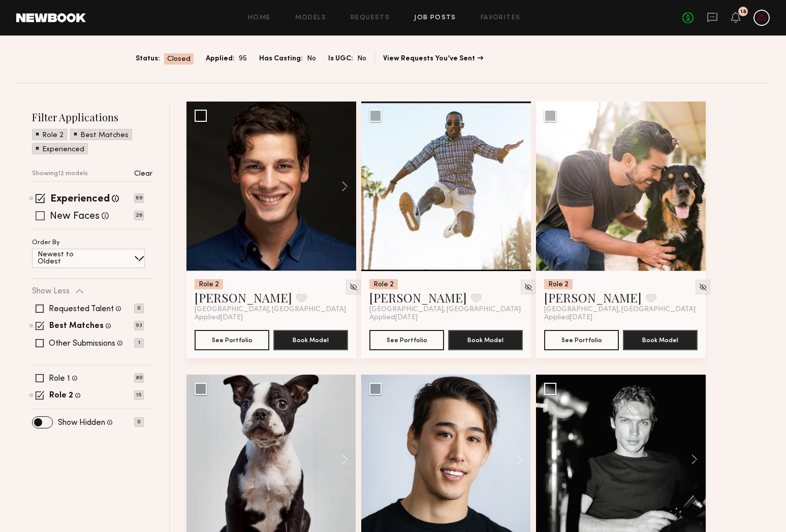  I want to click on a: Requests, so click(370, 18).